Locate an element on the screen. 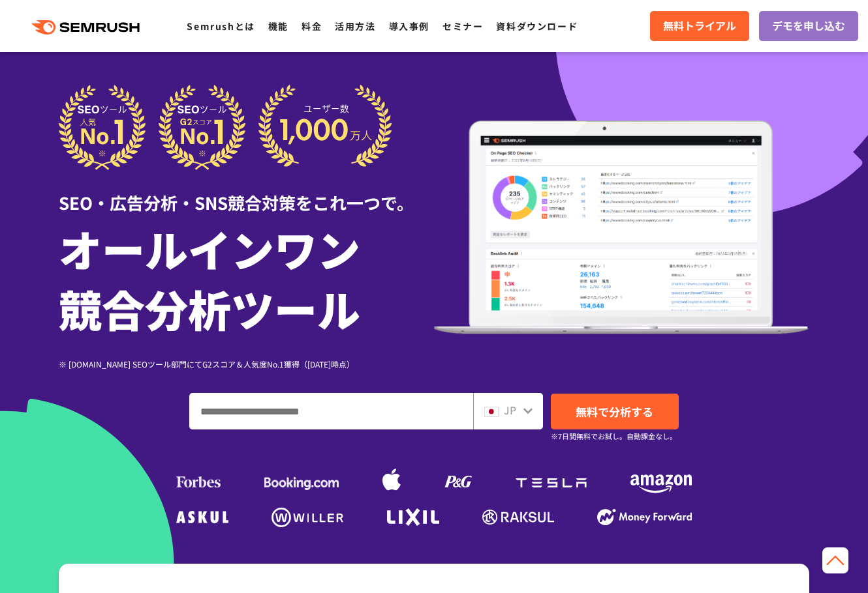  a: 機能 is located at coordinates (278, 26).